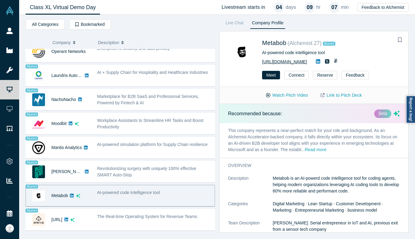  Describe the element at coordinates (147, 217) in the screenshot. I see `span: The Real-time Operating System for Revenue Teams` at that location.